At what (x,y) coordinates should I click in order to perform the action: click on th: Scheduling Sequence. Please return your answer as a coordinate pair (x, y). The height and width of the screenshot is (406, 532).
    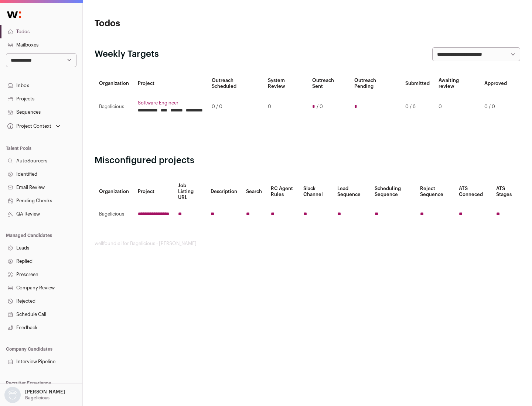
    Looking at the image, I should click on (392, 192).